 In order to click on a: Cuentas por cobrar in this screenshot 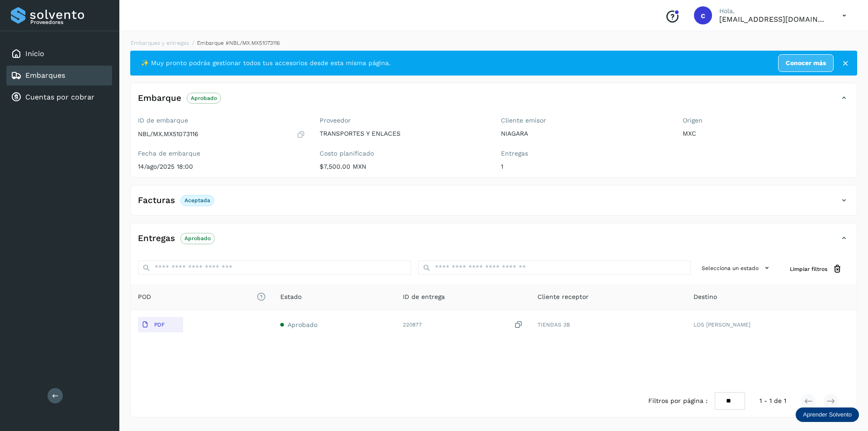, I will do `click(60, 96)`.